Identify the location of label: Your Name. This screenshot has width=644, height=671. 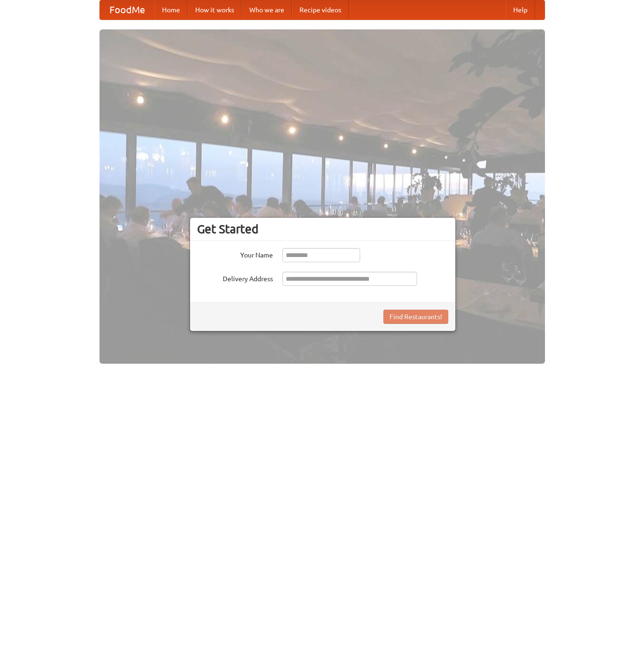
(236, 254).